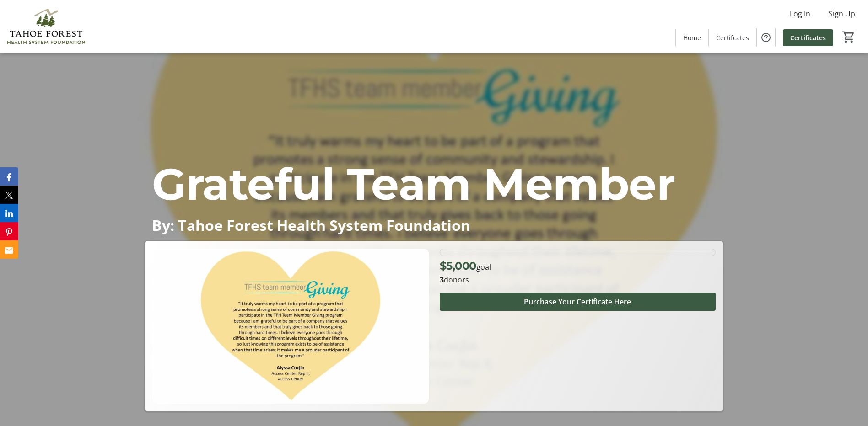  Describe the element at coordinates (766, 37) in the screenshot. I see `button: Help` at that location.